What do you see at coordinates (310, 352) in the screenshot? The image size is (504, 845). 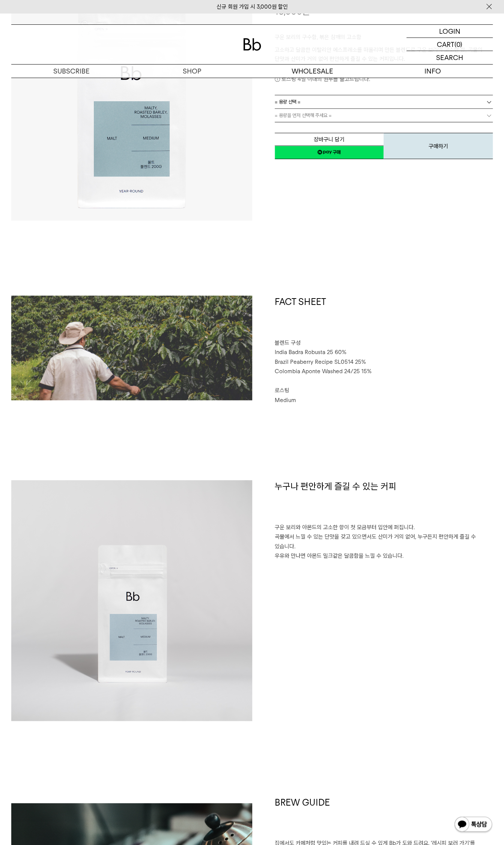 I see `span: India Badra Robusta 25 60%` at bounding box center [310, 352].